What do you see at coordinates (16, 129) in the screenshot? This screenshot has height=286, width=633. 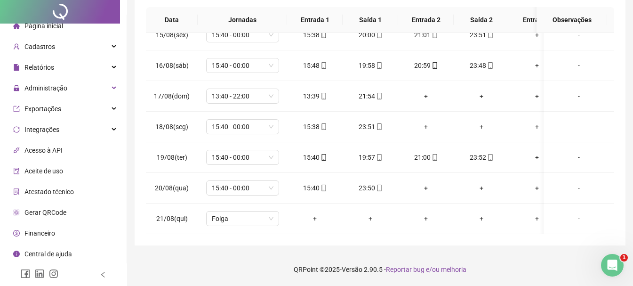 I see `span: sync` at bounding box center [16, 129].